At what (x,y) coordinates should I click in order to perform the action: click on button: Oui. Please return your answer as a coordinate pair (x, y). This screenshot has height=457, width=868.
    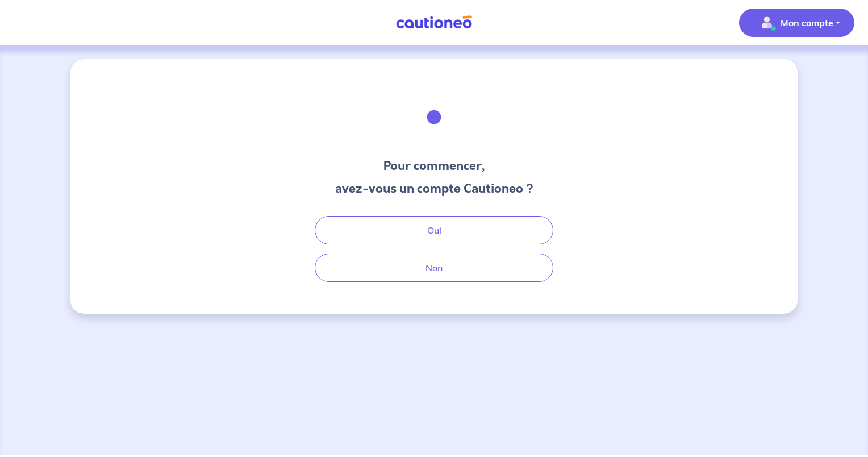
    Looking at the image, I should click on (434, 230).